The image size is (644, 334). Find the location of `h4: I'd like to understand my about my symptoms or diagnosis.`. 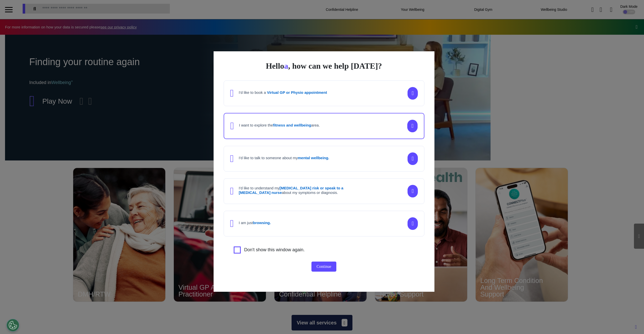

h4: I'd like to understand my about my symptoms or diagnosis. is located at coordinates (299, 191).